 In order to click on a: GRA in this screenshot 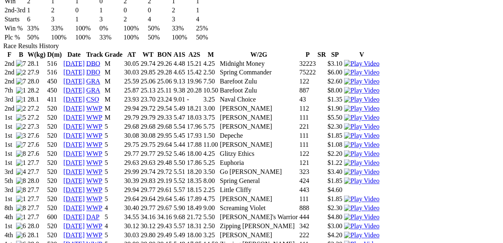, I will do `click(93, 91)`.